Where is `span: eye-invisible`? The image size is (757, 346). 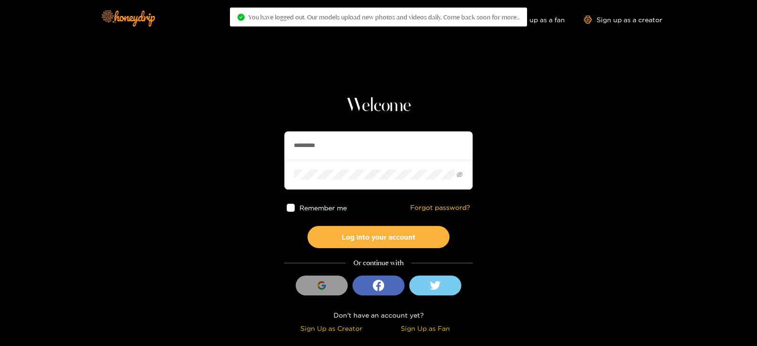 span: eye-invisible is located at coordinates (459, 175).